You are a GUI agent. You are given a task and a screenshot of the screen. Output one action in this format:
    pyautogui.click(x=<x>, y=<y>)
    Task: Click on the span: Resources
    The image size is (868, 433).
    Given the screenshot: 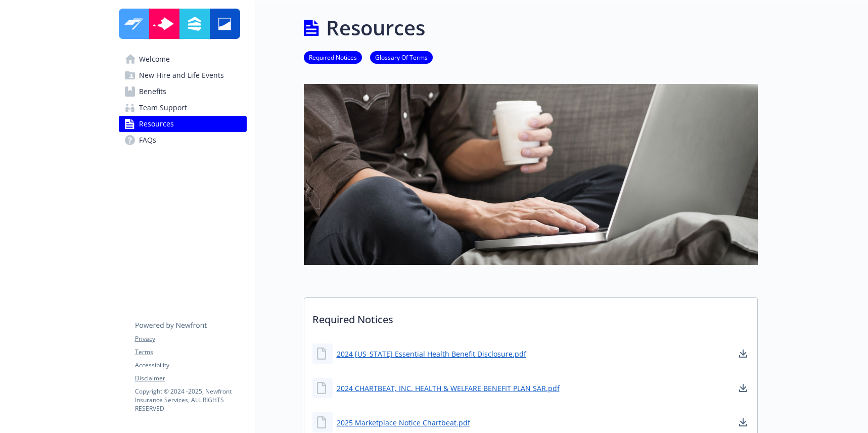 What is the action you would take?
    pyautogui.click(x=156, y=124)
    